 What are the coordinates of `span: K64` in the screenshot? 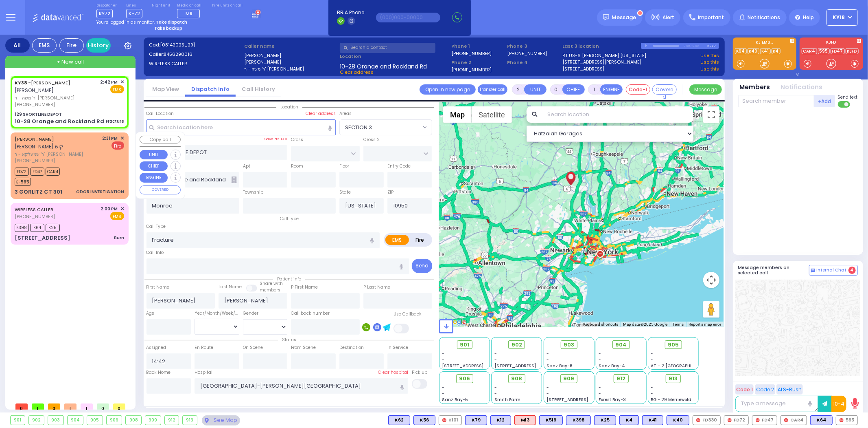 It's located at (37, 228).